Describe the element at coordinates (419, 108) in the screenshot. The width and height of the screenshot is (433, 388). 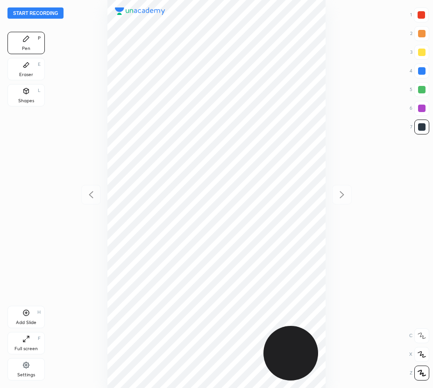
I see `div: 6` at that location.